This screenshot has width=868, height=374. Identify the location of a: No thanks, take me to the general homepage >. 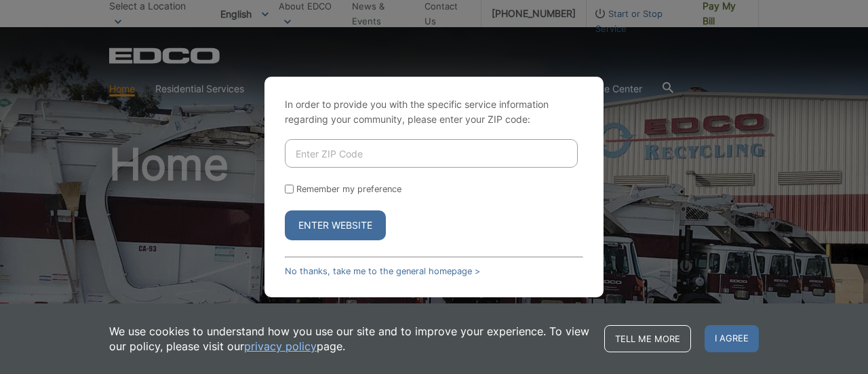
(382, 271).